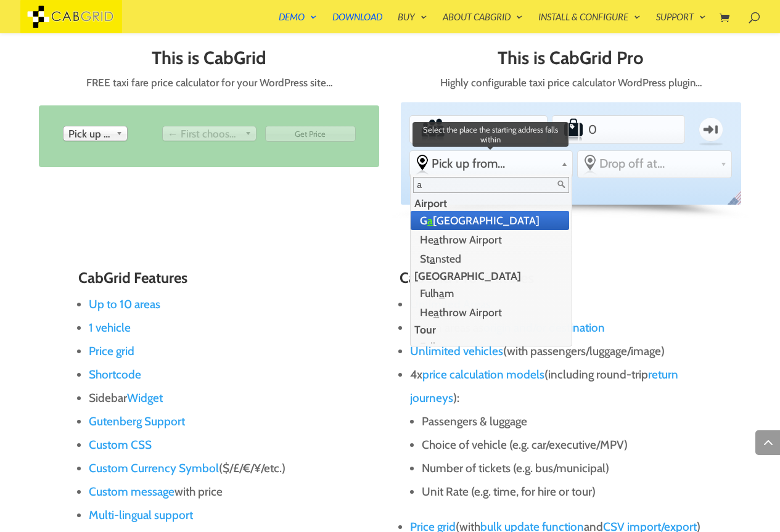 Image resolution: width=780 pixels, height=532 pixels. I want to click on a: Demo, so click(298, 22).